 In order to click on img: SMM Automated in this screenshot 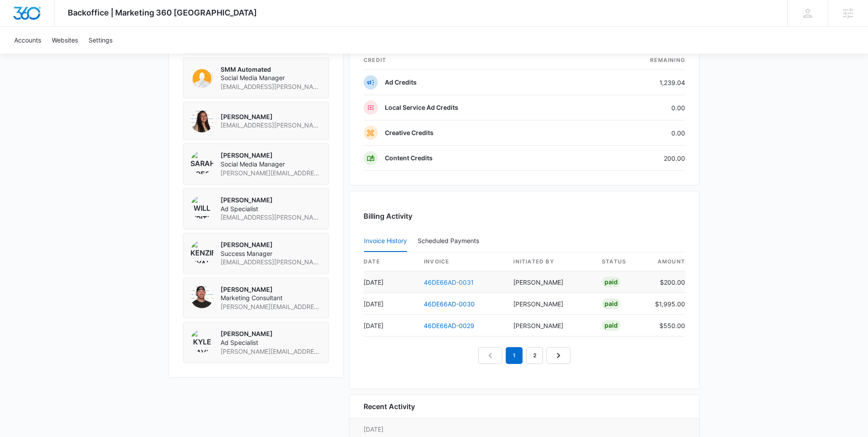, I will do `click(202, 77)`.